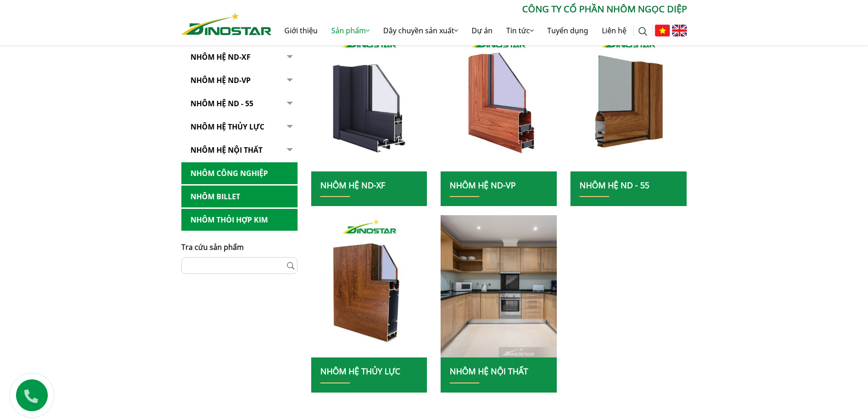 This screenshot has width=868, height=419. Describe the element at coordinates (662, 30) in the screenshot. I see `img: Tiếng Việt` at that location.